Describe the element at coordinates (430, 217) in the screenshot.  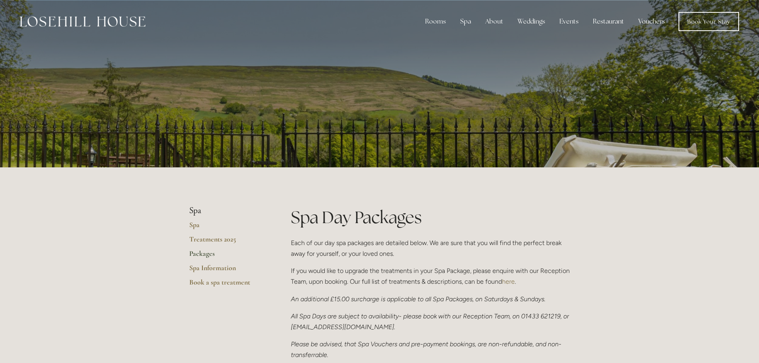
I see `h1: Spa Day Packages` at that location.